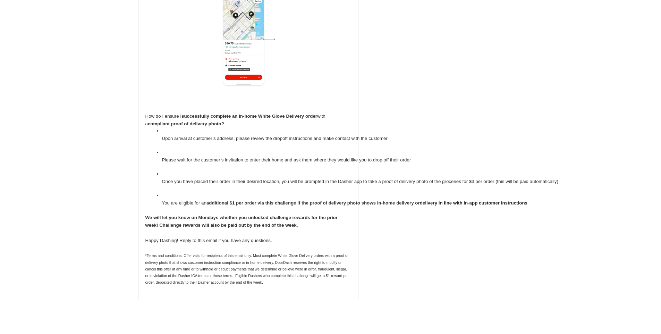 This screenshot has width=661, height=334. Describe the element at coordinates (235, 120) in the screenshot. I see `span: with a` at that location.